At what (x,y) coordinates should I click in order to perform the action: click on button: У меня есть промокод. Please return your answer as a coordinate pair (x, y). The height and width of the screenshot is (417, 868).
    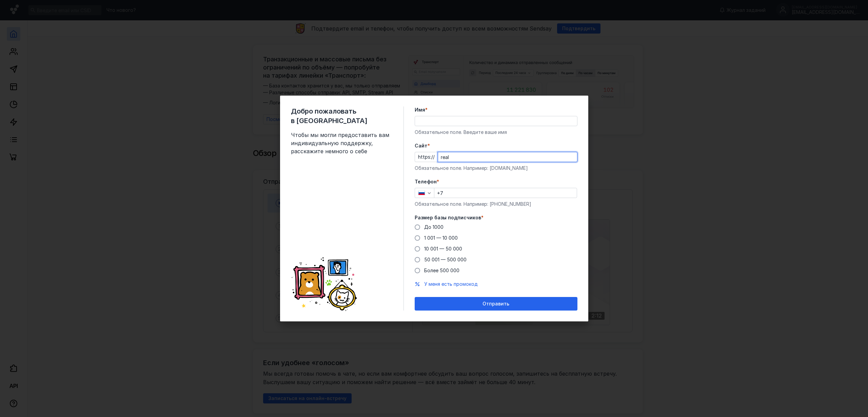
    Looking at the image, I should click on (451, 284).